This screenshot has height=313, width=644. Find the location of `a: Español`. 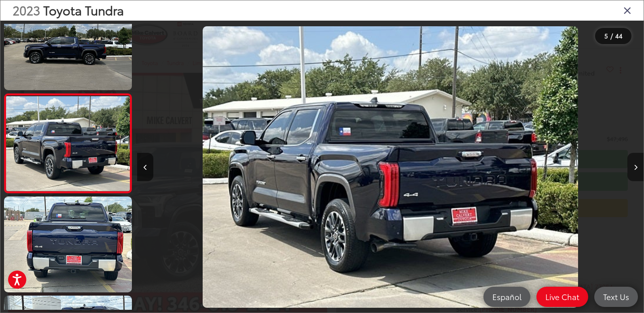

a: Español is located at coordinates (507, 297).